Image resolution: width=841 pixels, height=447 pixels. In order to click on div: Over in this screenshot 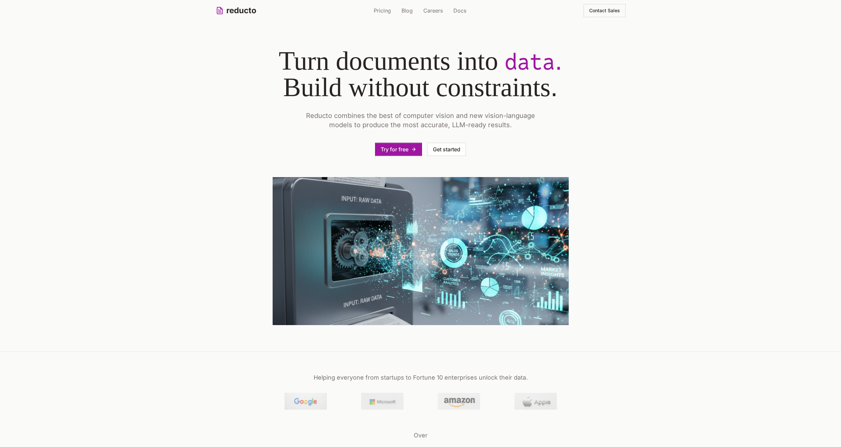, I will do `click(421, 436)`.